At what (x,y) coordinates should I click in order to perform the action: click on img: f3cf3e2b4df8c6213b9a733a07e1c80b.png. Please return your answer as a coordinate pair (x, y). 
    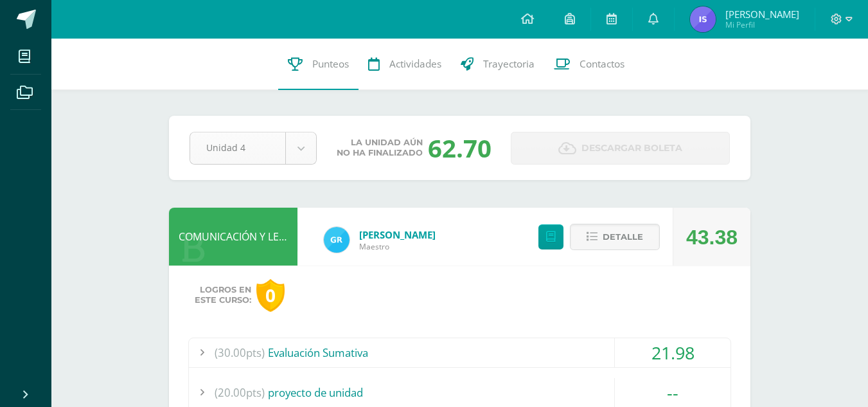
    Looking at the image, I should click on (702, 19).